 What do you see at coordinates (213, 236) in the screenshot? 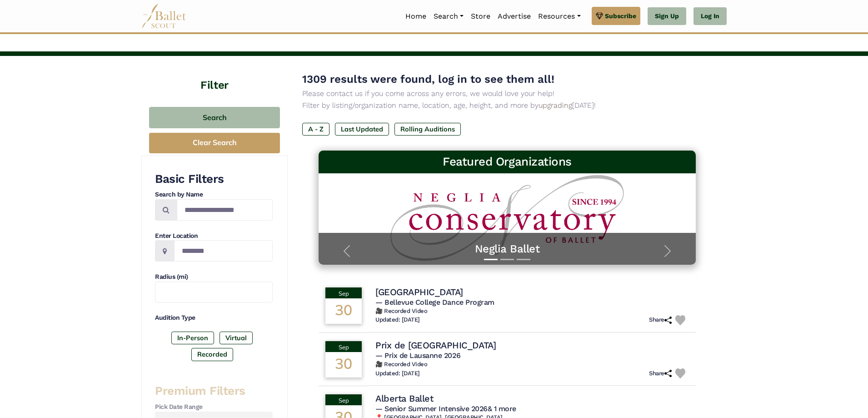
I see `h4: Enter Location` at bounding box center [213, 236].